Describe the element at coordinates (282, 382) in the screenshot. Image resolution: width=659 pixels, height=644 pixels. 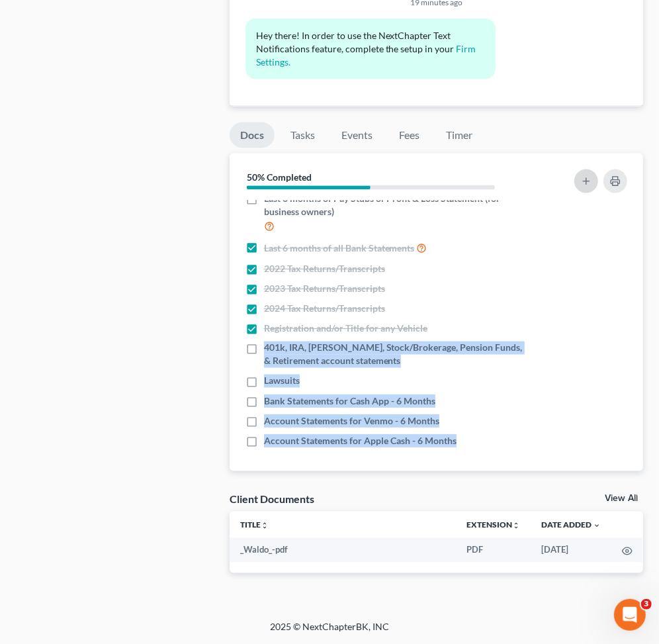
I see `span: Lawsuits` at that location.